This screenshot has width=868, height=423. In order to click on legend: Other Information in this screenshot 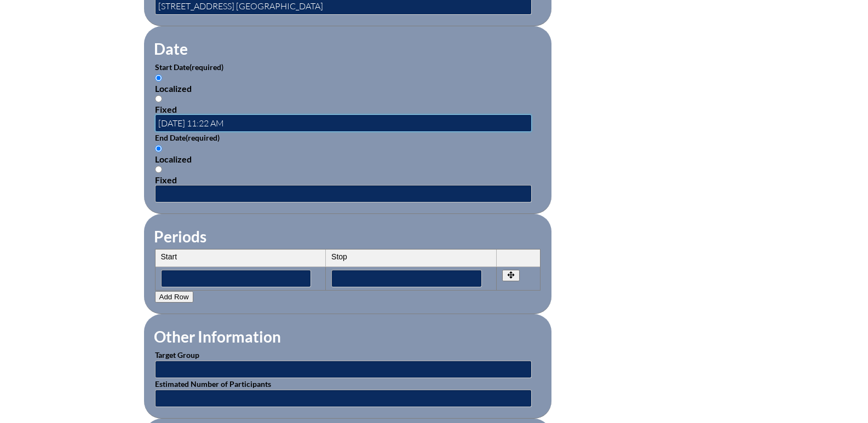, I will do `click(217, 337)`.